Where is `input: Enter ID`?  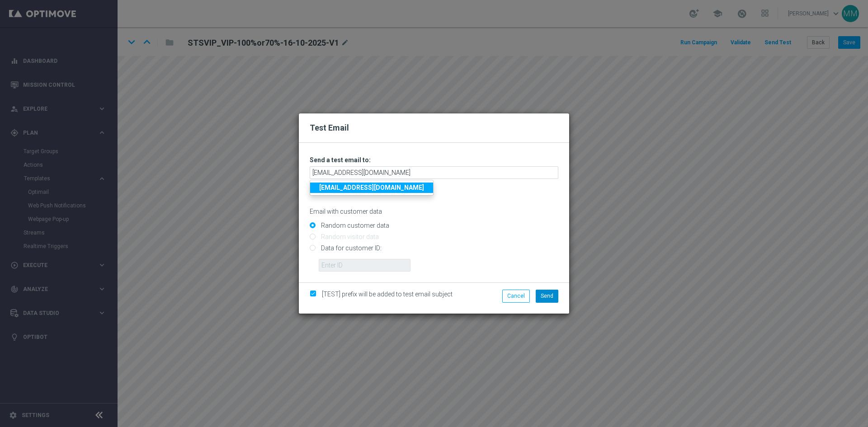 input: Enter ID is located at coordinates (364, 265).